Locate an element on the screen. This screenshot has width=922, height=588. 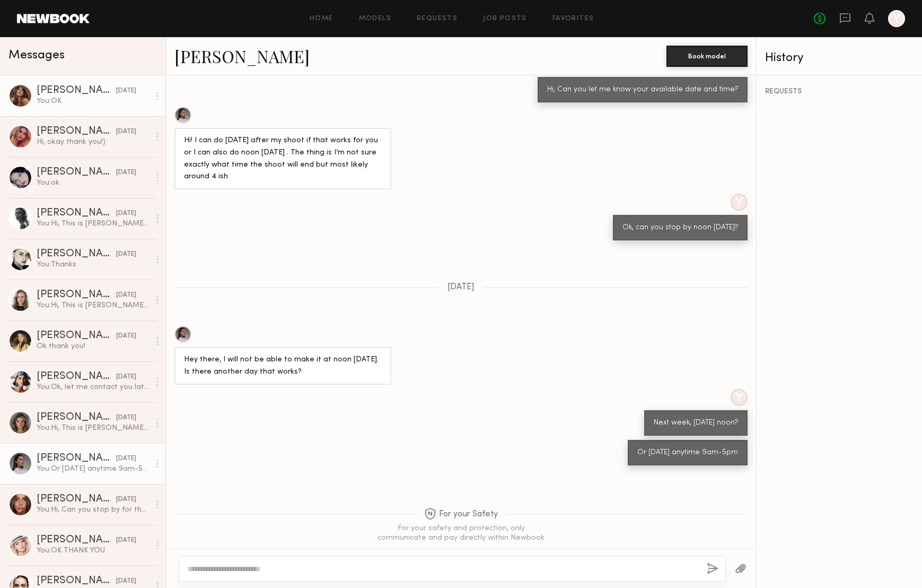
a: Book model is located at coordinates (707, 55).